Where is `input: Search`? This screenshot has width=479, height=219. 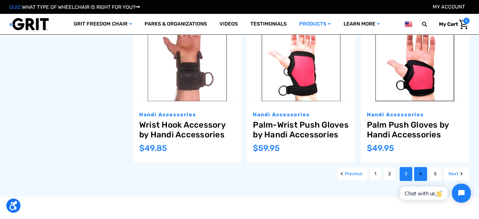 input: Search is located at coordinates (429, 24).